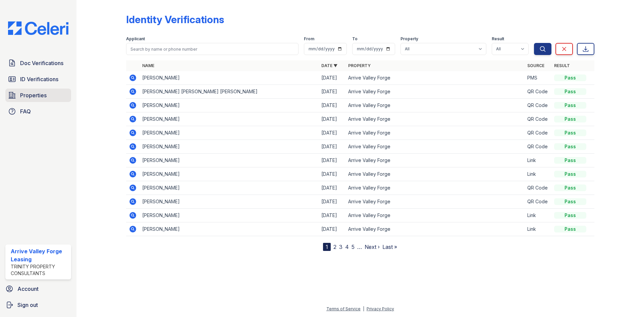 The image size is (644, 317). Describe the element at coordinates (372, 247) in the screenshot. I see `a: Next ›` at that location.